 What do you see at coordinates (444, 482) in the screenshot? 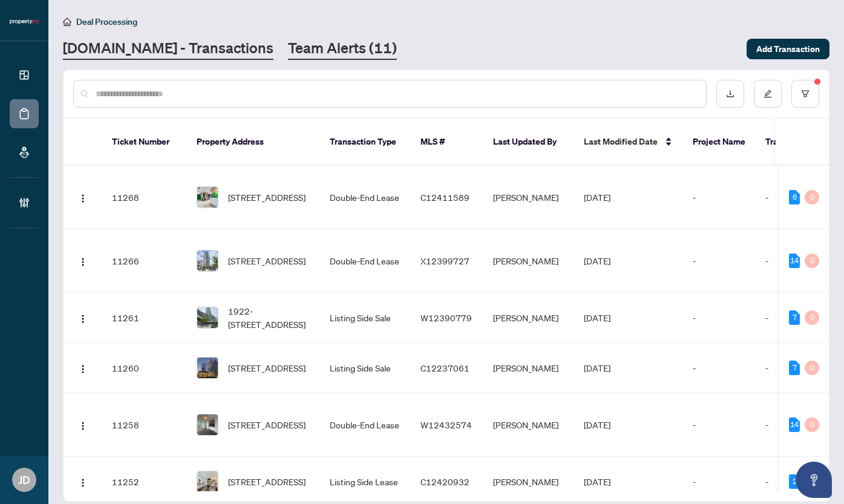
I see `span: C12420932` at bounding box center [444, 482].